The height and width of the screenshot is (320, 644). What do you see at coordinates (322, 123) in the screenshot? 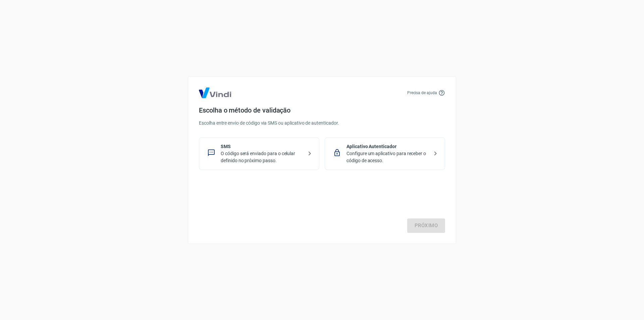
I see `p: Escolha entre envio de código via SMS ou aplicativo de autenticador.` at bounding box center [322, 123].